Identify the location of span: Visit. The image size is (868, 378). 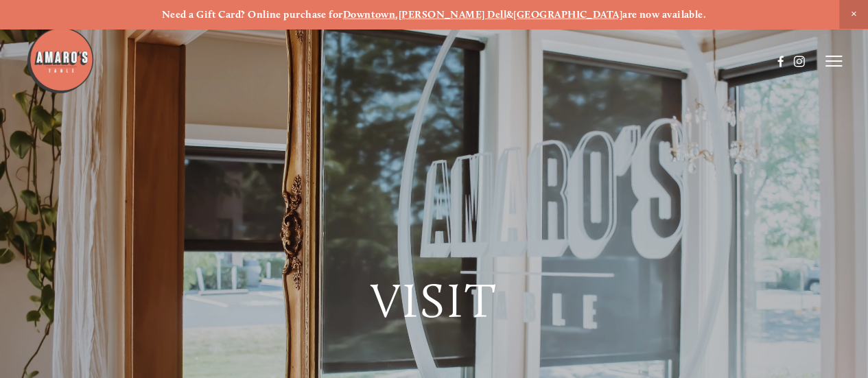
(434, 301).